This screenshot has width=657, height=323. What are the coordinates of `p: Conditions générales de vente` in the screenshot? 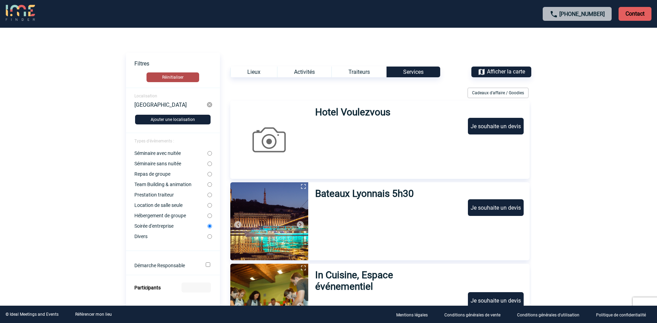 It's located at (473, 315).